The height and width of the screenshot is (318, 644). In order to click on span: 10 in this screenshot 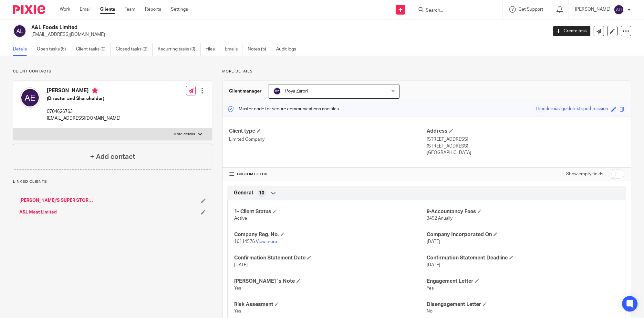, I will do `click(262, 193)`.